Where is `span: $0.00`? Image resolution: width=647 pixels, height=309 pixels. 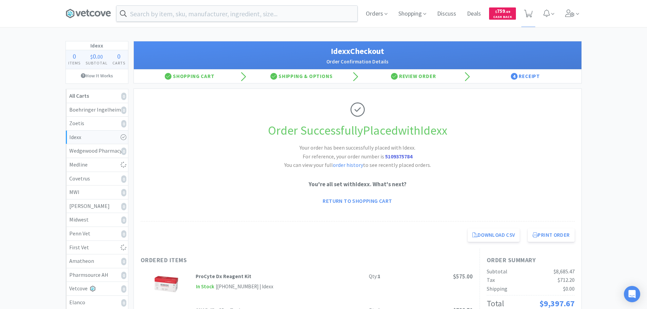
span: $0.00 is located at coordinates (569, 289).